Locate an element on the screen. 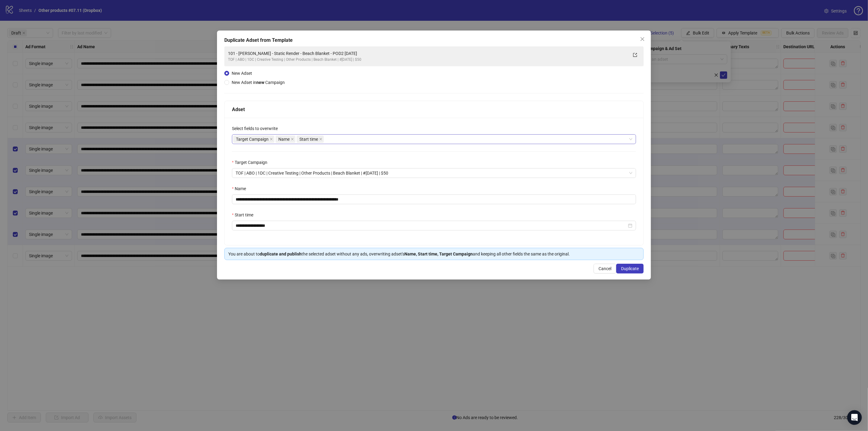 The image size is (868, 431). div: Duplicate Adset from Template is located at coordinates (434, 40).